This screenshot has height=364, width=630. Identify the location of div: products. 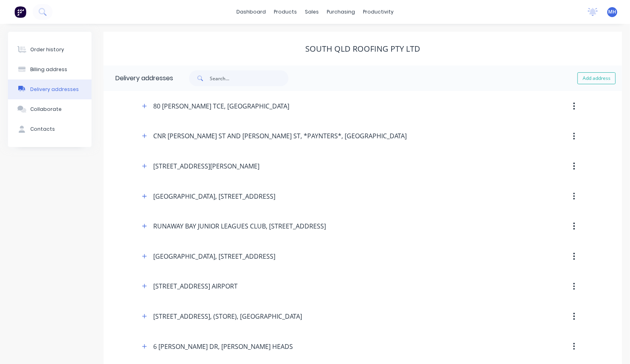
(285, 12).